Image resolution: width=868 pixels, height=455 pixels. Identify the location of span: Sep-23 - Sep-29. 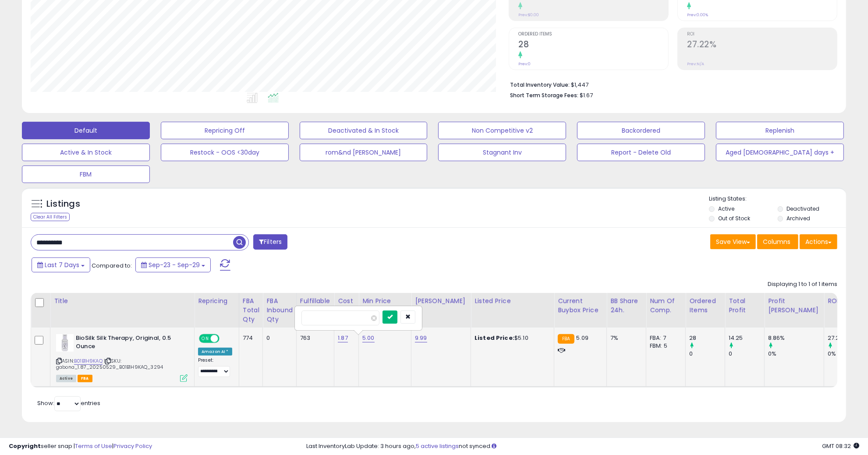
(174, 265).